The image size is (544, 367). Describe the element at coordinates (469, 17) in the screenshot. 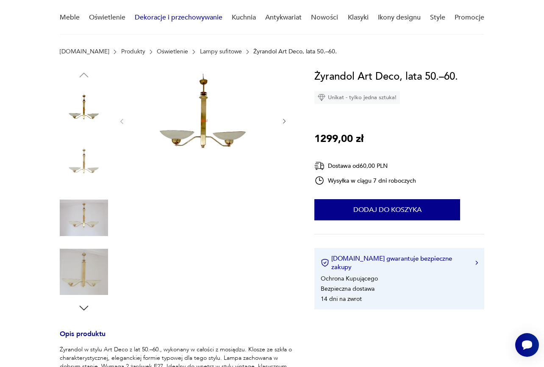

I see `a: Promocje` at that location.